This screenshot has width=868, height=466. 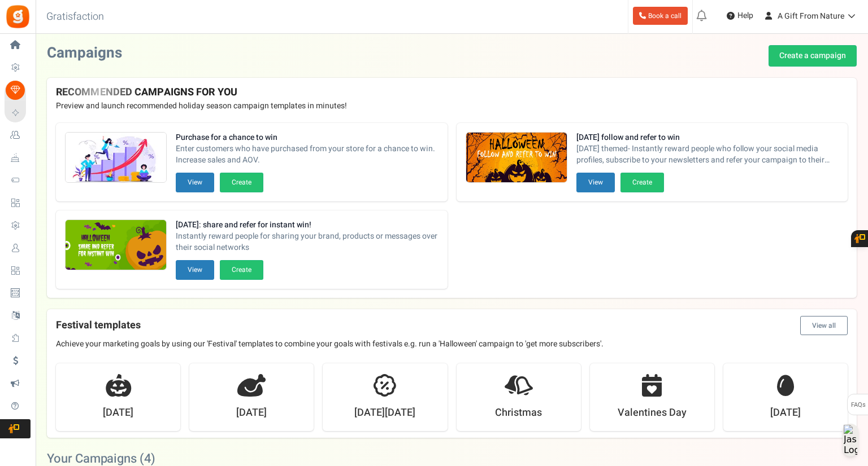 What do you see at coordinates (518, 413) in the screenshot?
I see `strong: Christmas` at bounding box center [518, 413].